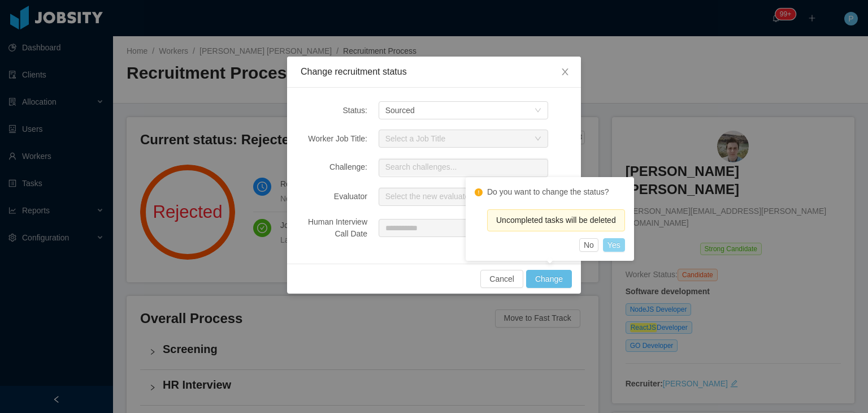 The image size is (868, 413). Describe the element at coordinates (556, 220) in the screenshot. I see `span: Uncompleted tasks will be deleted` at that location.